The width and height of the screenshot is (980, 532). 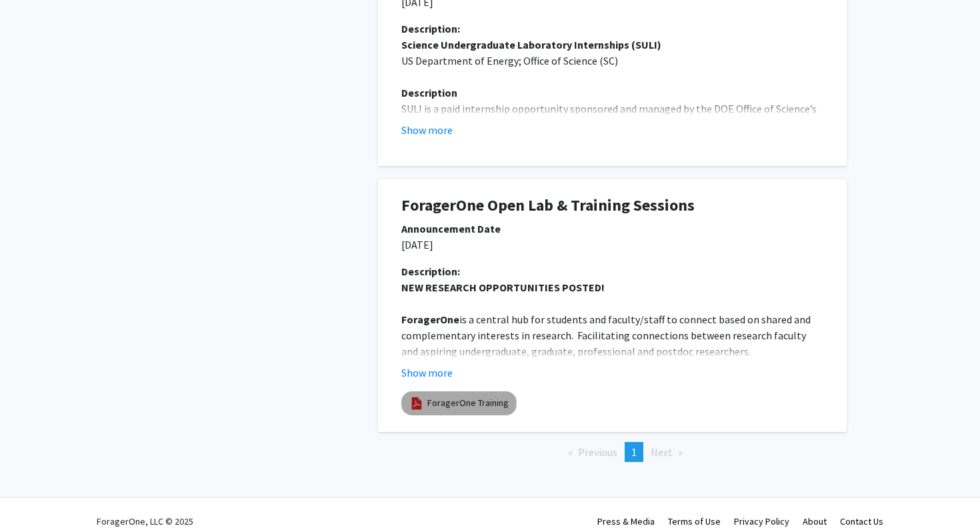 I want to click on strong: ForagerOne, so click(x=430, y=319).